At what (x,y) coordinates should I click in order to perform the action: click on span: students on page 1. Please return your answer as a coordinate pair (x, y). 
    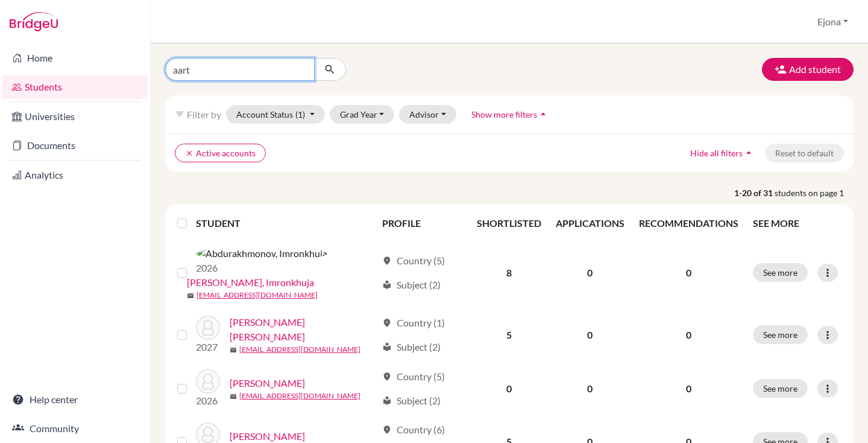
    Looking at the image, I should click on (814, 192).